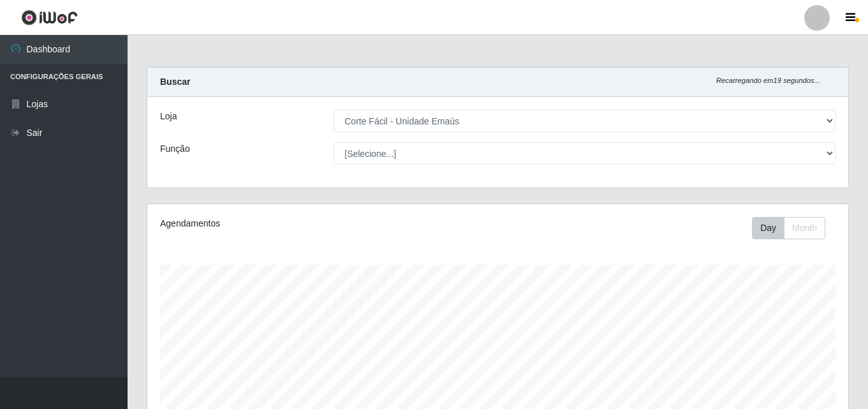 The image size is (868, 409). What do you see at coordinates (175, 82) in the screenshot?
I see `strong: Buscar` at bounding box center [175, 82].